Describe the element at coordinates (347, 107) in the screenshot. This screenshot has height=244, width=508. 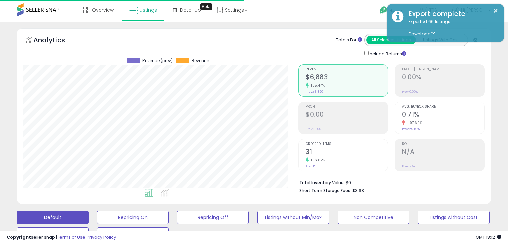
I see `span: Profit` at that location.